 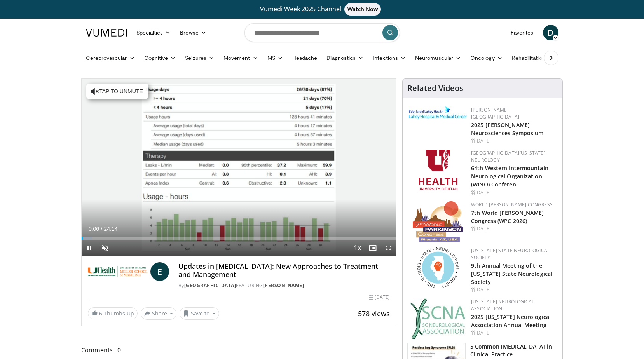 I want to click on span: E, so click(x=160, y=271).